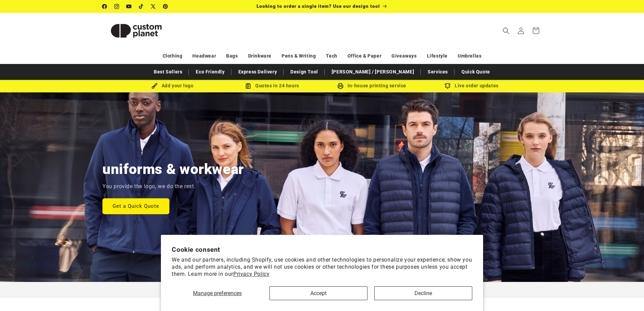  Describe the element at coordinates (168, 72) in the screenshot. I see `a: Best Sellers` at that location.